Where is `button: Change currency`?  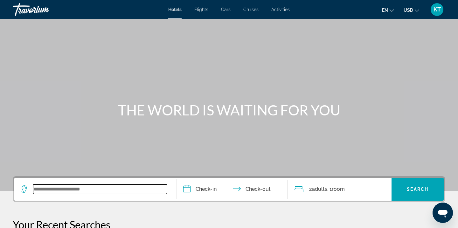
button: Change currency is located at coordinates (411, 10).